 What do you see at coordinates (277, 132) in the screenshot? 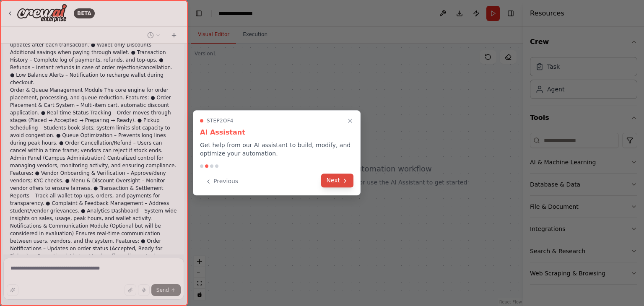
I see `h3: AI Assistant` at bounding box center [277, 132].